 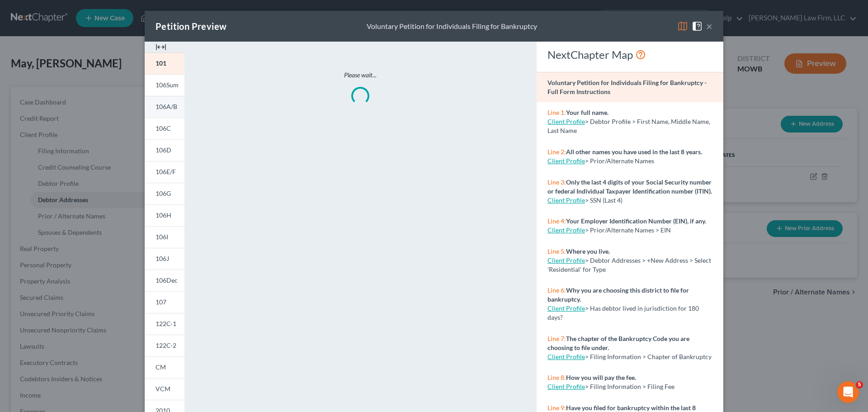 I want to click on a: 106Sum, so click(x=165, y=85).